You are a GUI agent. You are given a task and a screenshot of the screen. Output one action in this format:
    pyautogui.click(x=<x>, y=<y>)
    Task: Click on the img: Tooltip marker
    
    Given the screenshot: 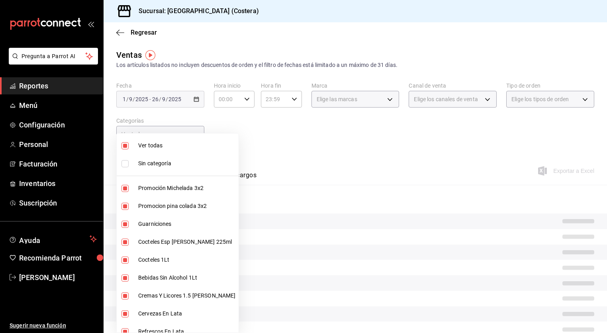 What is the action you would take?
    pyautogui.click(x=150, y=55)
    